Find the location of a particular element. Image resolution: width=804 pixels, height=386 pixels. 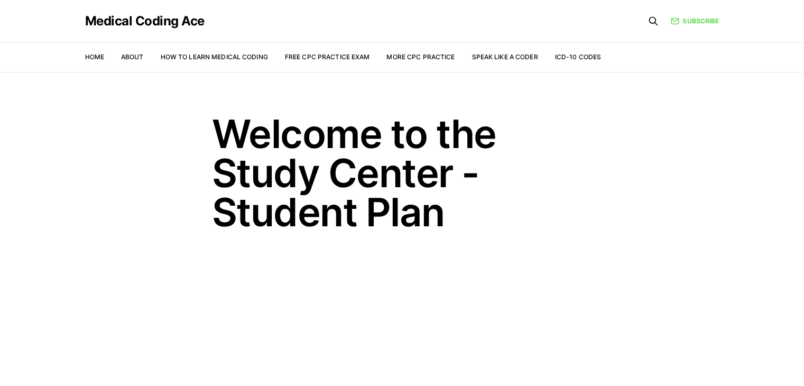

a: Home is located at coordinates (95, 57).